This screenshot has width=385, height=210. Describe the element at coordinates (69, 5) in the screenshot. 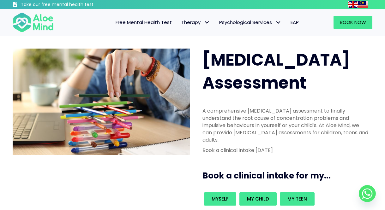

I see `a: Take our free mental health test` at that location.